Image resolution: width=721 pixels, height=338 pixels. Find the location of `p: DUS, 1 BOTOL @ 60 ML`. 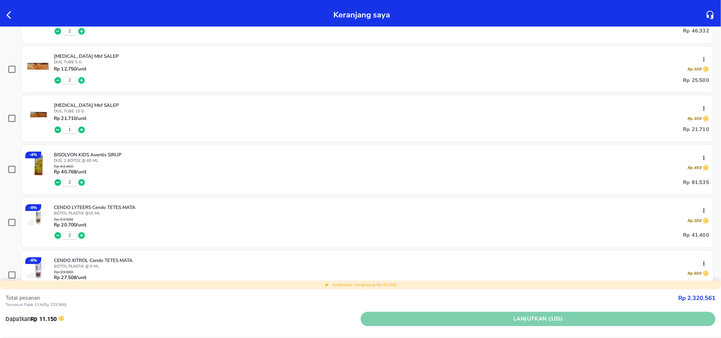

p: DUS, 1 BOTOL @ 60 ML is located at coordinates (381, 161).